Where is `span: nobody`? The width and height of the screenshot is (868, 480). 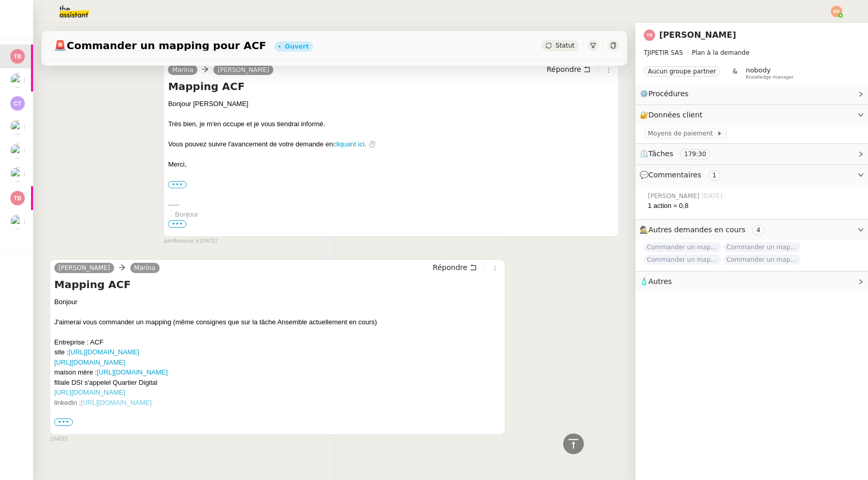 span: nobody is located at coordinates (758, 70).